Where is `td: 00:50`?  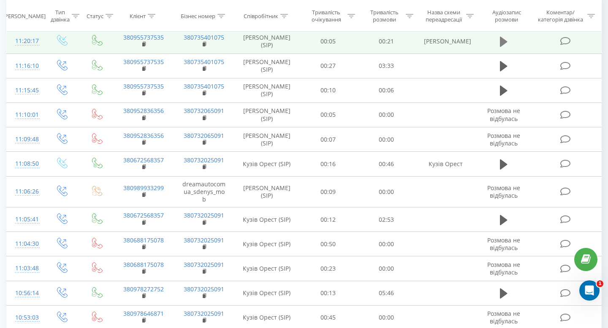
td: 00:50 is located at coordinates (328, 244).